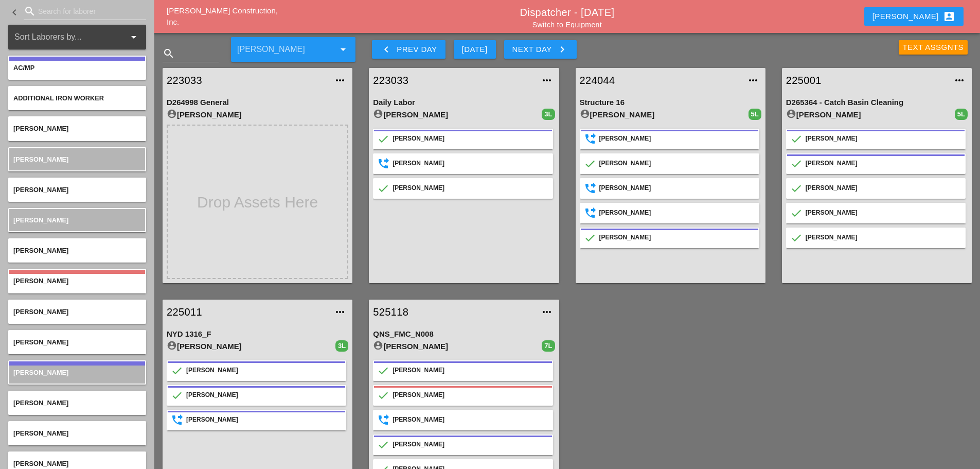 The width and height of the screenshot is (980, 469). I want to click on div: 7L, so click(548, 346).